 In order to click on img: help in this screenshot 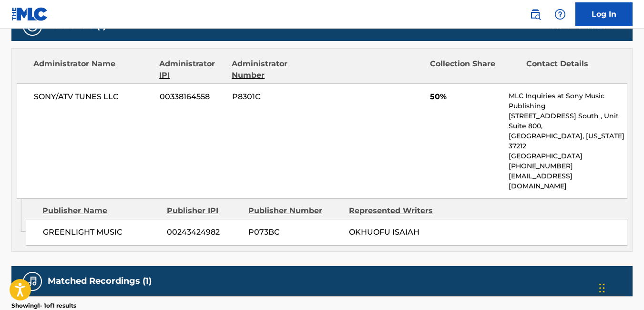, I will do `click(560, 15)`.